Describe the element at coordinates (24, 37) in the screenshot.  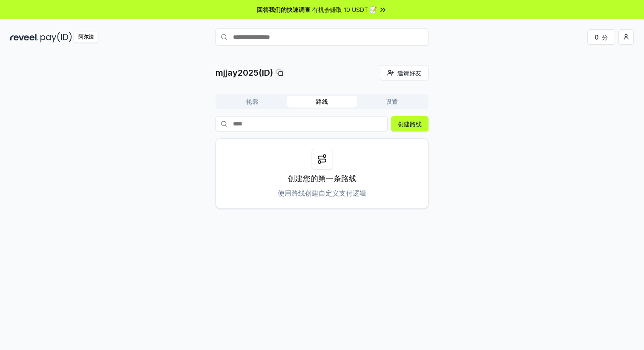
I see `img: 揭示黑暗` at that location.